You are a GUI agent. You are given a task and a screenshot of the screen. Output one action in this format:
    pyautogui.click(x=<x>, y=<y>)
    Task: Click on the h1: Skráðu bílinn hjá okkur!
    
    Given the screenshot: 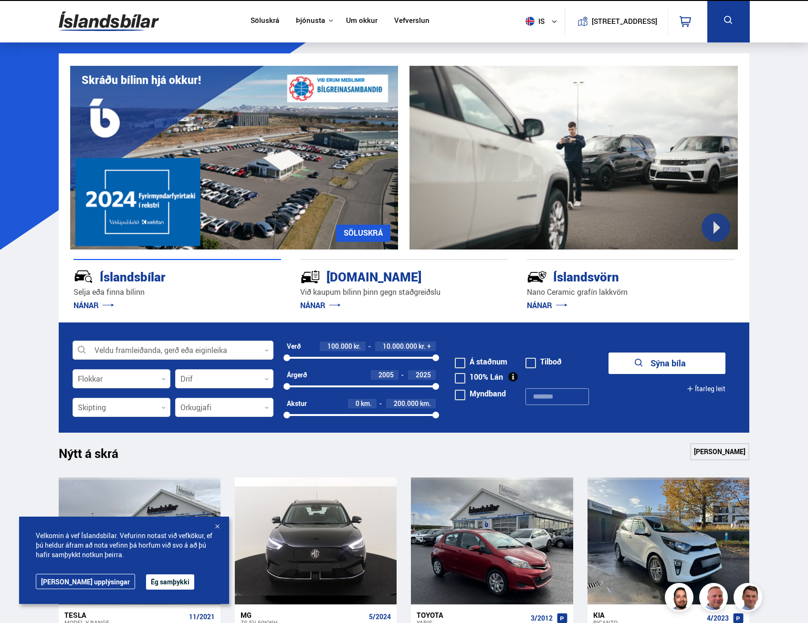 What is the action you would take?
    pyautogui.click(x=141, y=80)
    